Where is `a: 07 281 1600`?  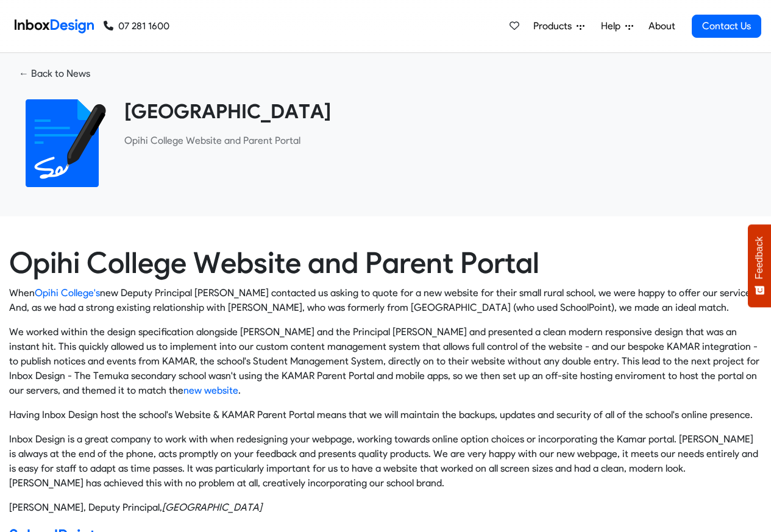 a: 07 281 1600 is located at coordinates (137, 26).